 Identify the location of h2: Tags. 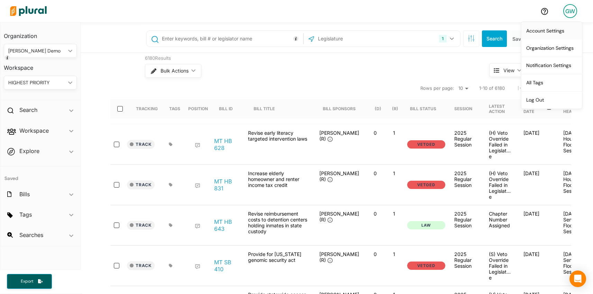
(26, 215).